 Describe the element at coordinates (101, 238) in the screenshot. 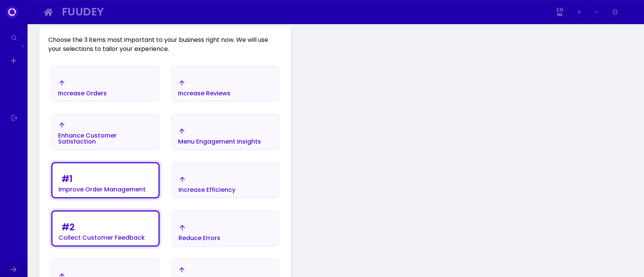

I see `div: Collect Customer Feedback` at that location.